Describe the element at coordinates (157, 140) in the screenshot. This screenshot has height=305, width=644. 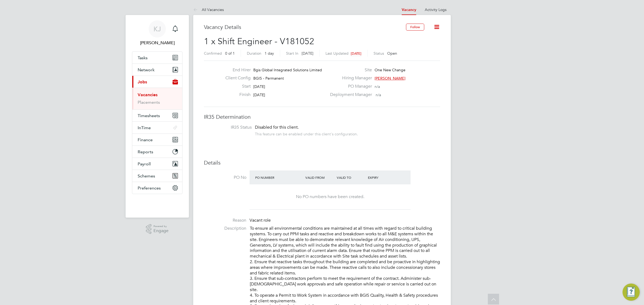
I see `button: Finance` at that location.